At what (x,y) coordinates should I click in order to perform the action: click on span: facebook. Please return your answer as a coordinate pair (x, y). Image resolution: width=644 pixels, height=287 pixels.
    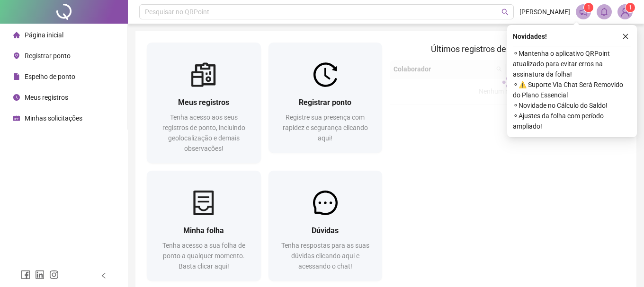
    Looking at the image, I should click on (25, 275).